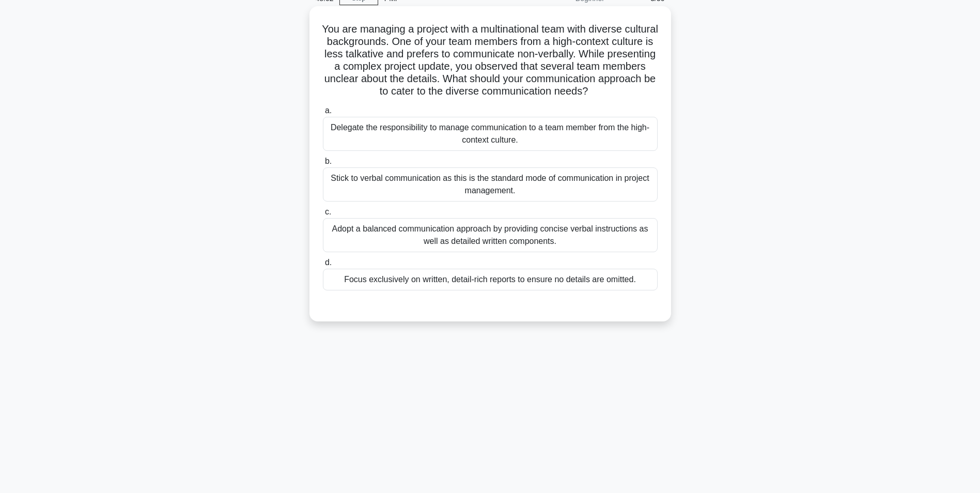  What do you see at coordinates (328, 110) in the screenshot?
I see `span: a.` at bounding box center [328, 110].